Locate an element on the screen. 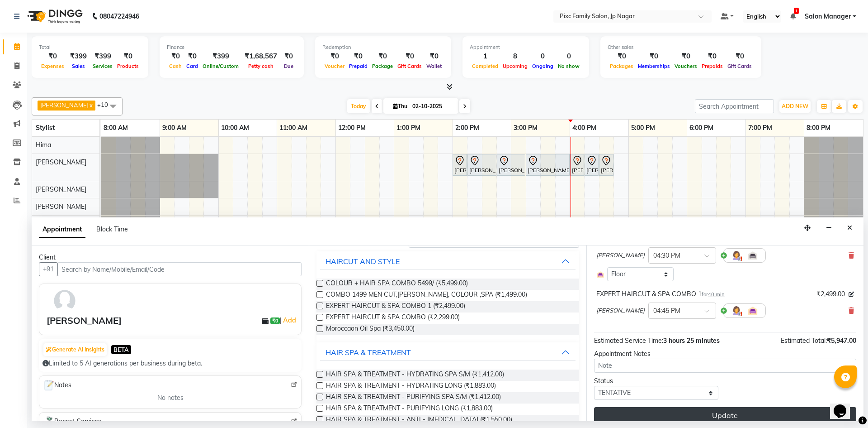  span: BETA is located at coordinates (121, 349).